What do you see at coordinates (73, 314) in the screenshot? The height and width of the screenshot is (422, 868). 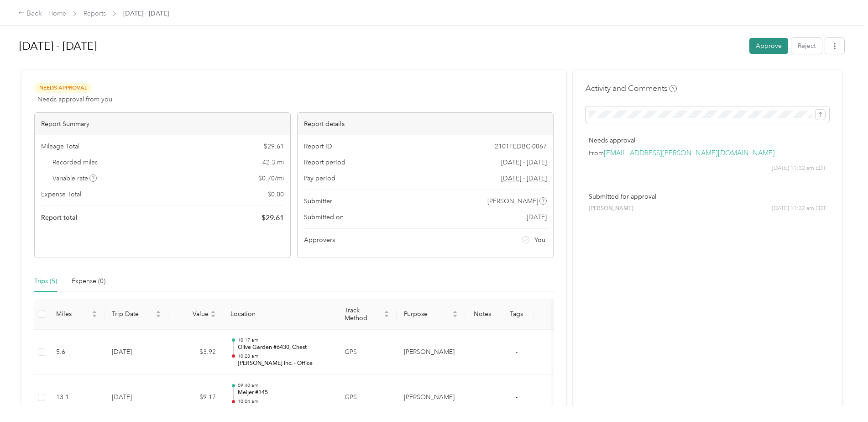 I see `span: Miles` at bounding box center [73, 314].